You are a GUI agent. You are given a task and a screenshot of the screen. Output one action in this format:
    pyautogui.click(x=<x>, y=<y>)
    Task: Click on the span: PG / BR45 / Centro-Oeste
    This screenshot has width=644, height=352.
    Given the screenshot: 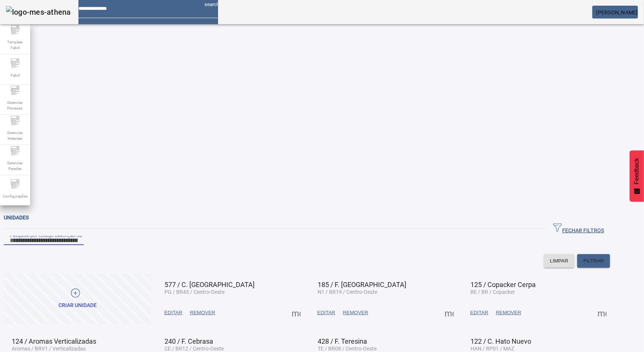 What is the action you would take?
    pyautogui.click(x=195, y=292)
    